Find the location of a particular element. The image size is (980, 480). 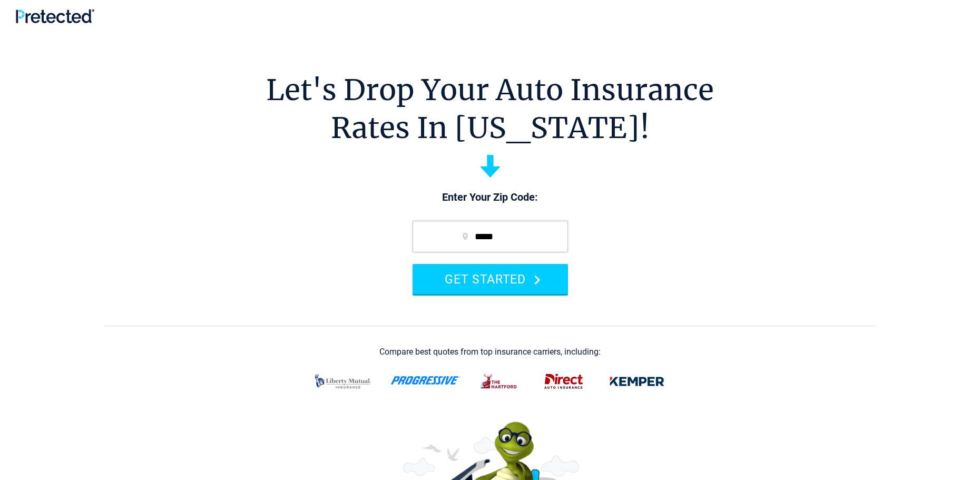

img: kemper is located at coordinates (637, 381).